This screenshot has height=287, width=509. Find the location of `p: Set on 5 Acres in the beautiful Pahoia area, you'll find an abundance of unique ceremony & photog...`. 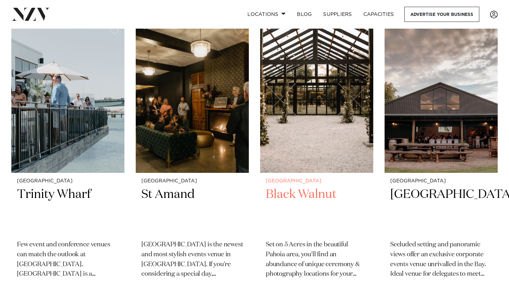

p: Set on 5 Acres in the beautiful Pahoia area, you'll find an abundance of unique ceremony & photog... is located at coordinates (316, 260).